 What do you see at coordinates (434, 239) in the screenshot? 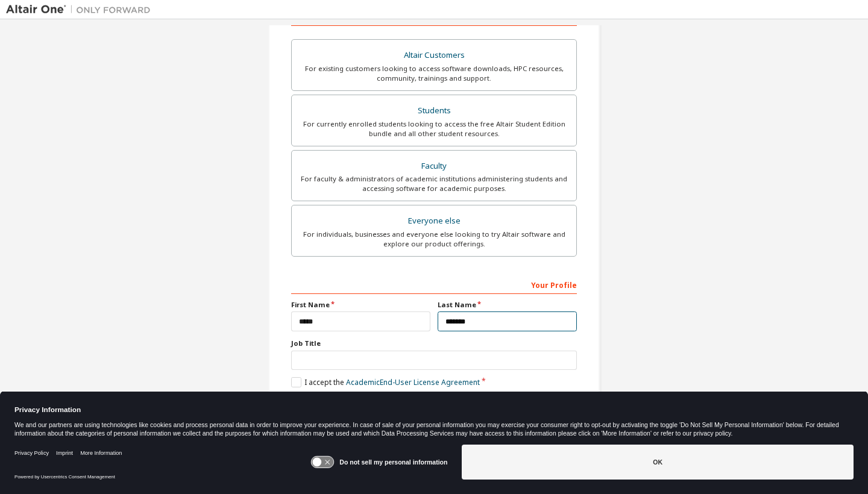
I see `div: For individuals, businesses and everyone else looking to try Altair software and explore our prod...` at bounding box center [434, 239].